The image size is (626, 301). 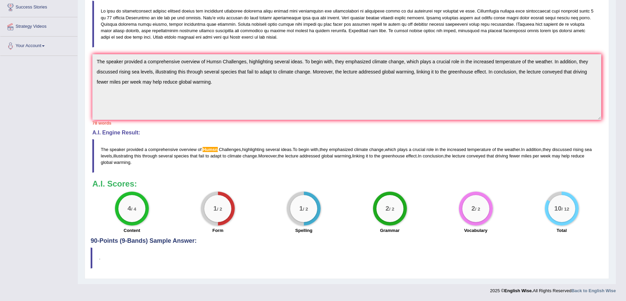 What do you see at coordinates (593, 290) in the screenshot?
I see `strong: Back to English Wise` at bounding box center [593, 290].